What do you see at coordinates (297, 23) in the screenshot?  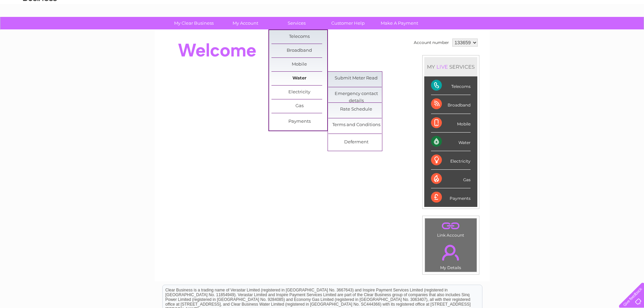 I see `a: Services` at bounding box center [297, 23].